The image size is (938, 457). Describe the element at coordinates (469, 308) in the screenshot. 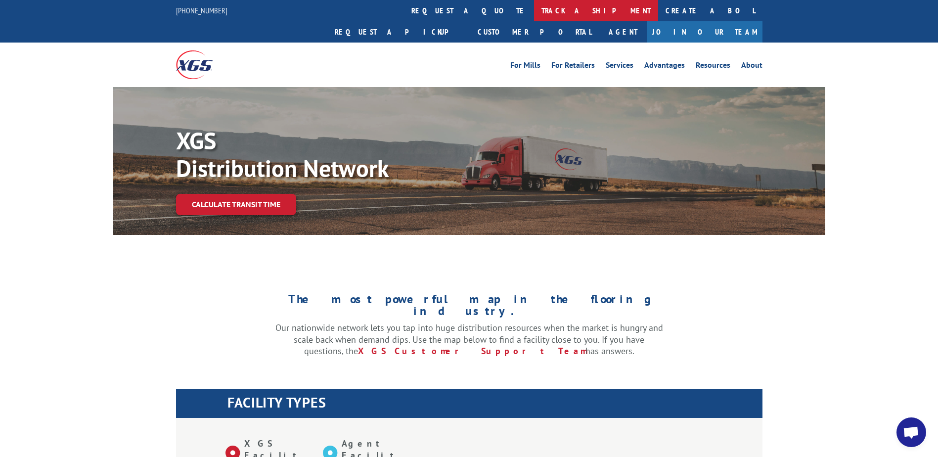

I see `h1: The most powerful map in the flooring industry.` at that location.